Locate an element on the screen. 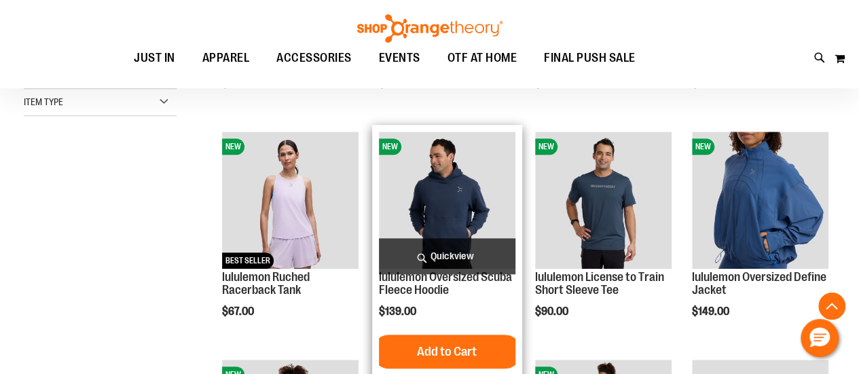 The image size is (859, 374). a: Quickview is located at coordinates (447, 256).